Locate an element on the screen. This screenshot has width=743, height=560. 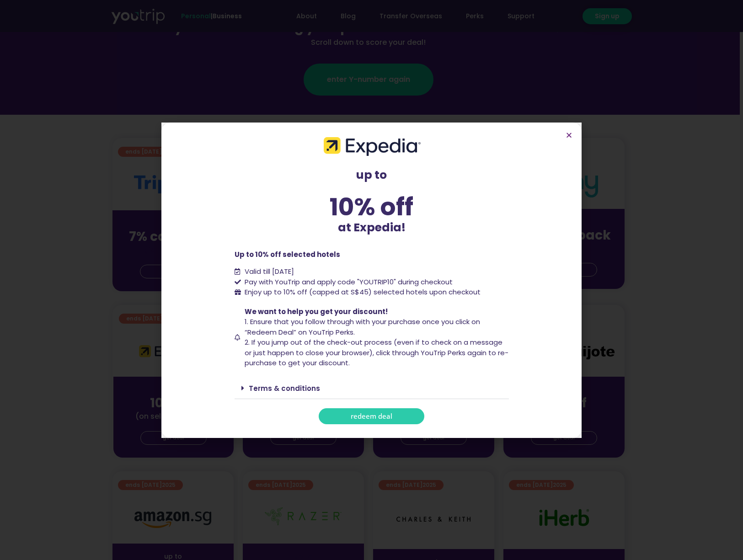
span: redeem deal is located at coordinates (372, 416).